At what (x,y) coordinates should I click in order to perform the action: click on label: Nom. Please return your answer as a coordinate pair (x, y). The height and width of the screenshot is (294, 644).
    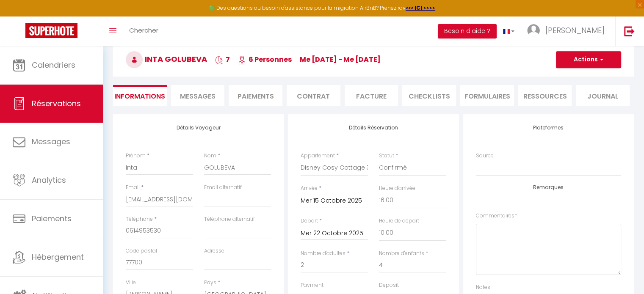
    Looking at the image, I should click on (210, 156).